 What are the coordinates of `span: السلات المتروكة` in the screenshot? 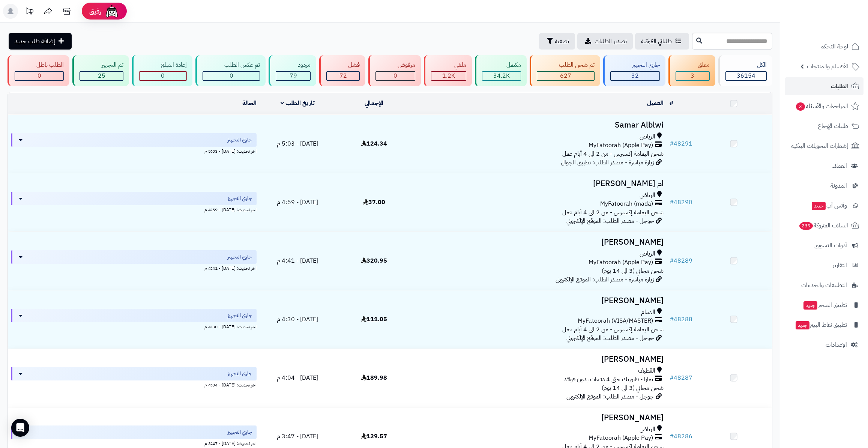 It's located at (824, 226).